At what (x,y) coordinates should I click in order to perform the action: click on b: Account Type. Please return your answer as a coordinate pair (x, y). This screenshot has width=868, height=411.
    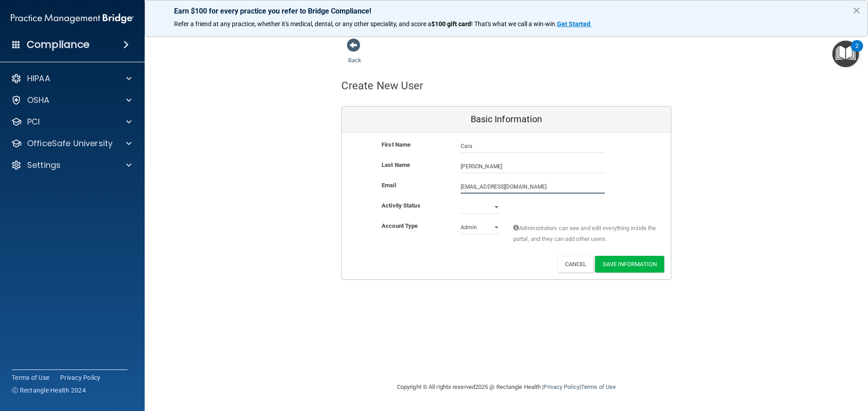
    Looking at the image, I should click on (400, 226).